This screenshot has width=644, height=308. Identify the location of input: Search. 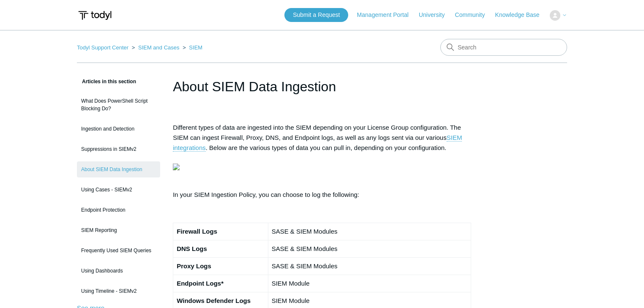
(504, 48).